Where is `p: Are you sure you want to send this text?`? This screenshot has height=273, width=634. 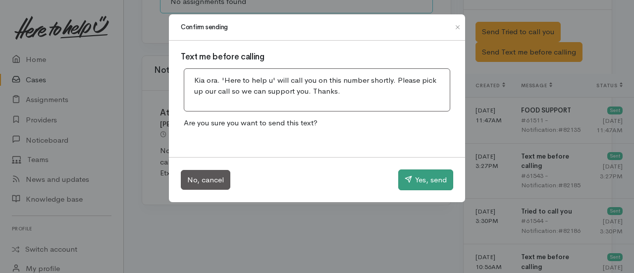 p: Are you sure you want to send this text? is located at coordinates (317, 123).